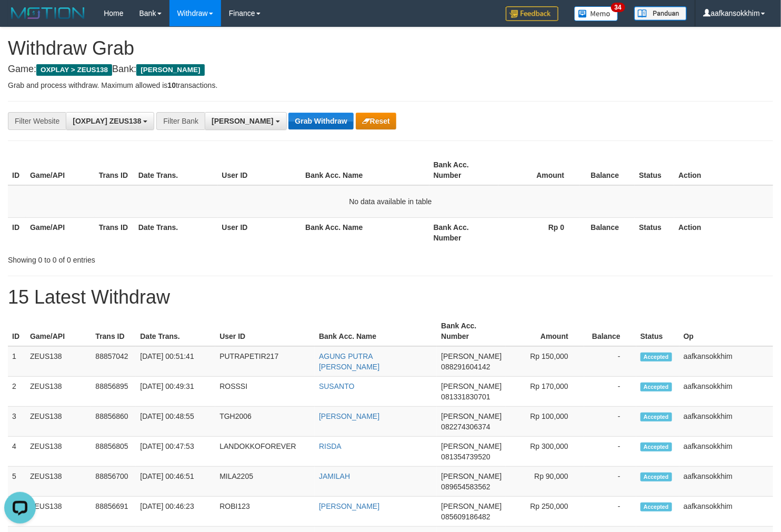  What do you see at coordinates (465, 396) in the screenshot?
I see `span: Copy 081331830701 to clipboard` at bounding box center [465, 396].